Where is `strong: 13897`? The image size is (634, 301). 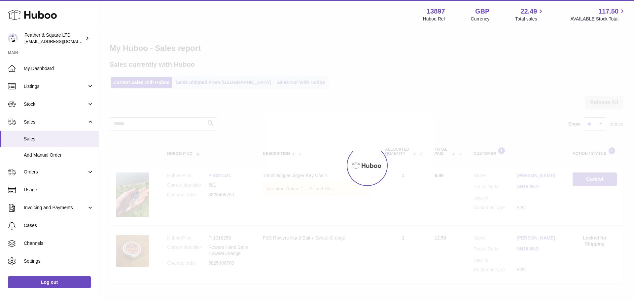 strong: 13897 is located at coordinates (436, 11).